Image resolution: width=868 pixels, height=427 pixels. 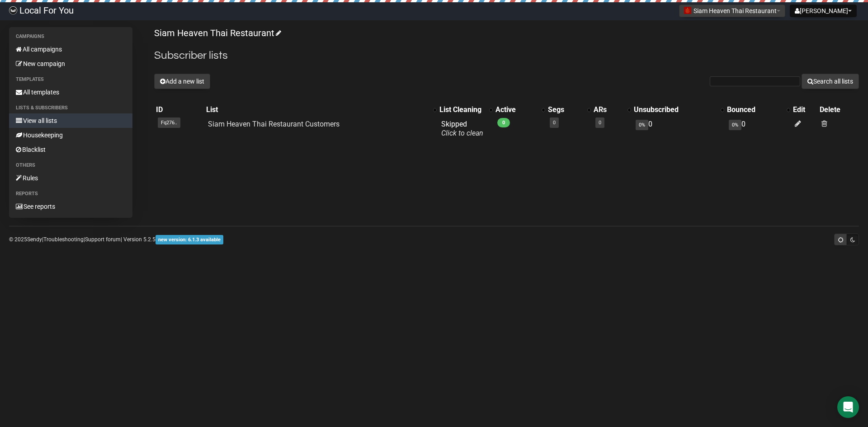 I want to click on th: ID: No sort applied, sorting is disabled, so click(x=179, y=110).